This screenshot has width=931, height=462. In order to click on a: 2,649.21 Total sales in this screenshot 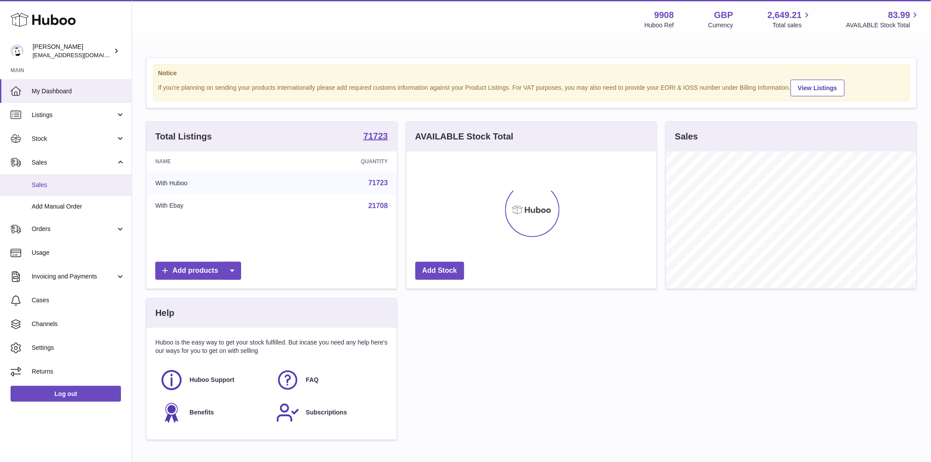, I will do `click(790, 19)`.